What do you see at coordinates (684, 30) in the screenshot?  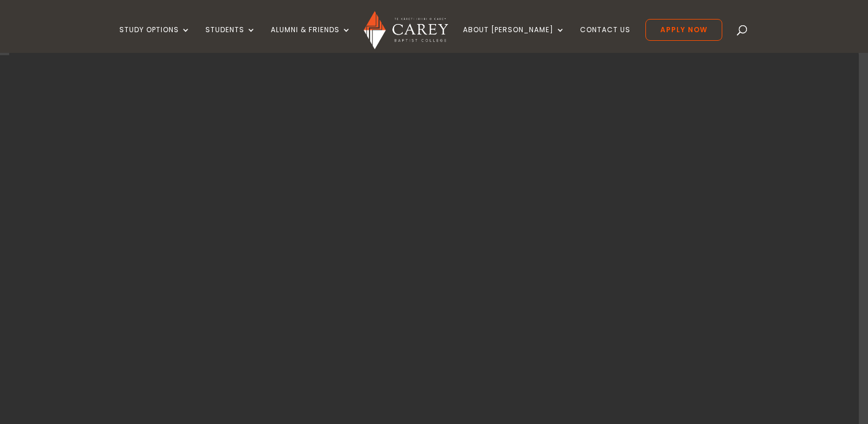 I see `a: Apply Now` at bounding box center [684, 30].